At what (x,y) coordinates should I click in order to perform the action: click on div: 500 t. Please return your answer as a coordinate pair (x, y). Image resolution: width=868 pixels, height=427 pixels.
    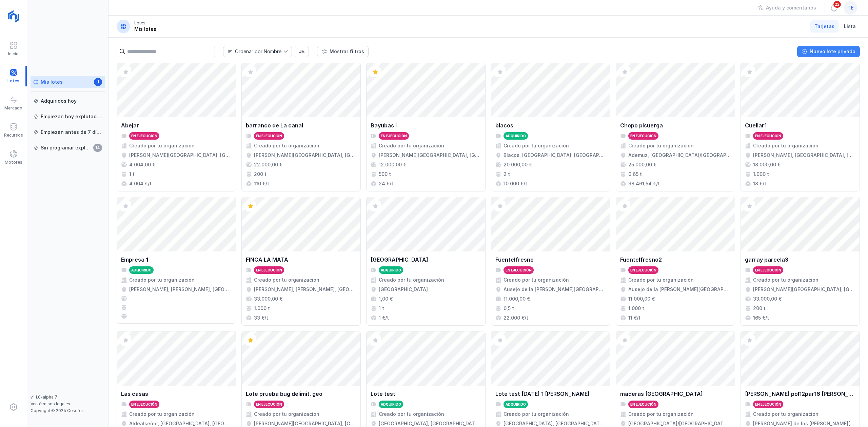
    Looking at the image, I should click on (385, 174).